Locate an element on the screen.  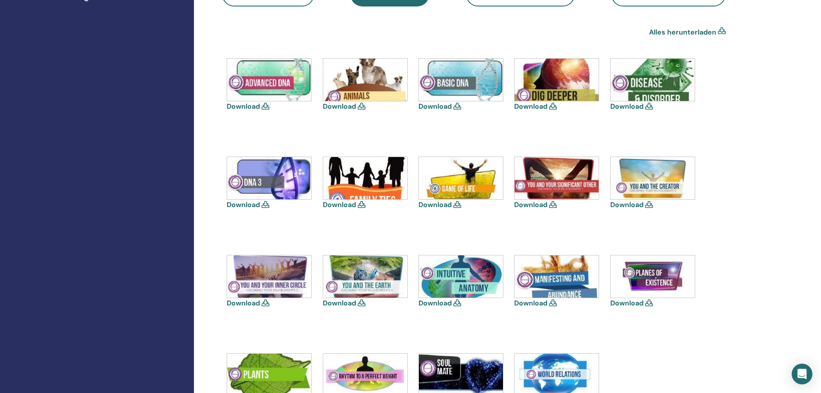
div: Open Intercom Messenger is located at coordinates (802, 374).